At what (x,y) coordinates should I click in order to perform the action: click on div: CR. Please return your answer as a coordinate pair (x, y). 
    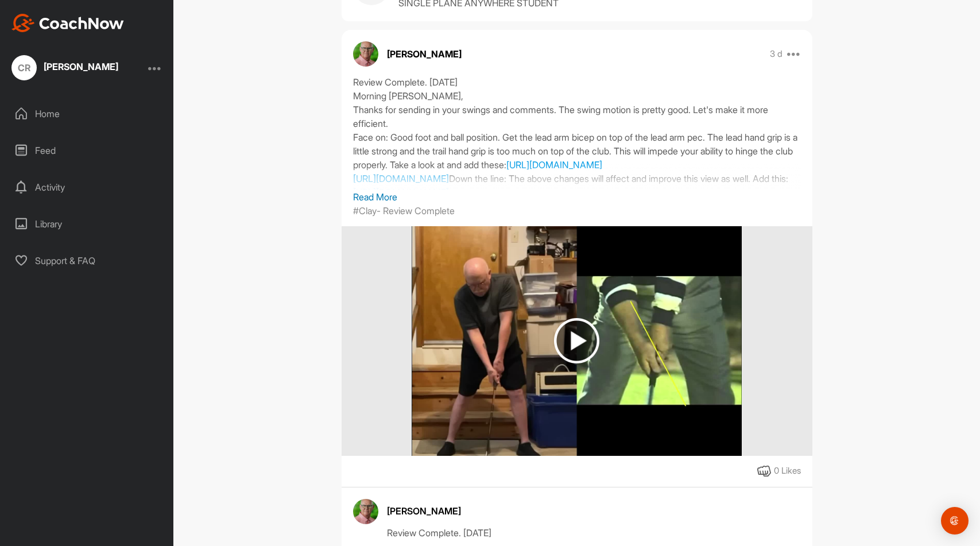
    Looking at the image, I should click on (24, 68).